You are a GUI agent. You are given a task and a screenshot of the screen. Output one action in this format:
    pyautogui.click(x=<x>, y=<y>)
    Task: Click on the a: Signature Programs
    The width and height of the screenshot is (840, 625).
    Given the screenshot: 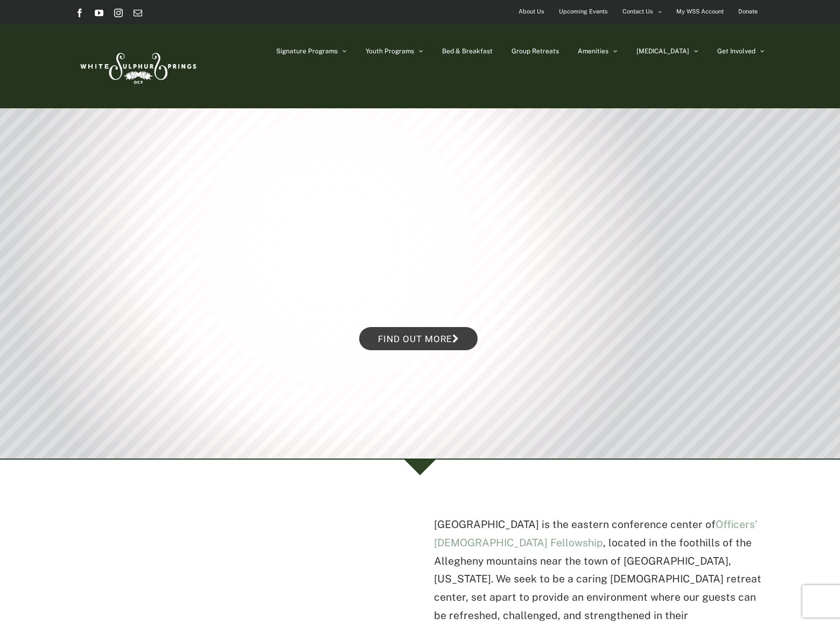 What is the action you would take?
    pyautogui.click(x=311, y=51)
    